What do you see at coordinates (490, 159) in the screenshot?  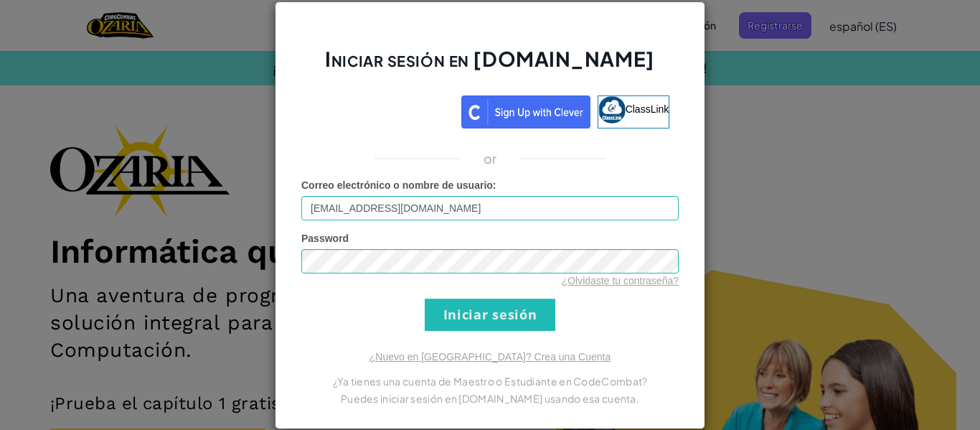 I see `p: or` at bounding box center [490, 159].